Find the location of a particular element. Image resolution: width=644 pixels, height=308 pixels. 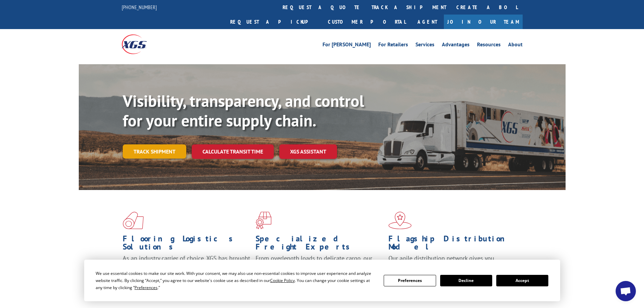

button: Accept is located at coordinates (522, 280).